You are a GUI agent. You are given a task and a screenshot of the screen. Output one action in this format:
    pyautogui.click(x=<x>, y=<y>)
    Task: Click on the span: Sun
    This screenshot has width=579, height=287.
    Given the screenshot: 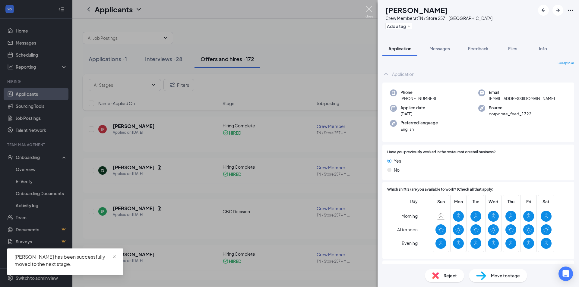 What is the action you would take?
    pyautogui.click(x=441, y=202)
    